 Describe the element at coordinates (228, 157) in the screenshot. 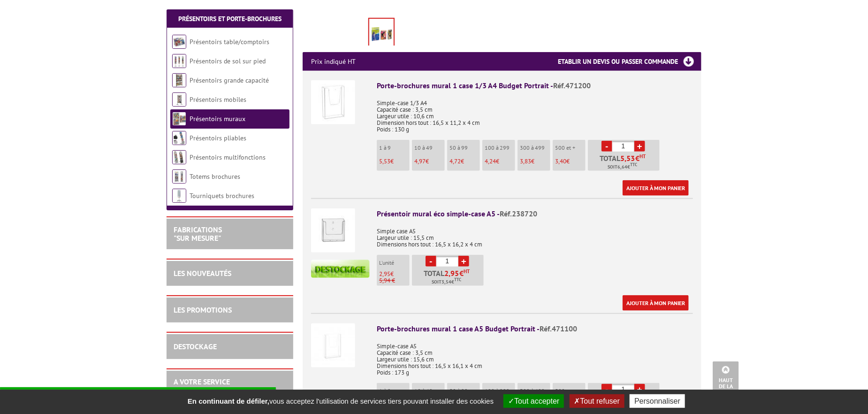

I see `a: Présentoirs multifonctions` at that location.